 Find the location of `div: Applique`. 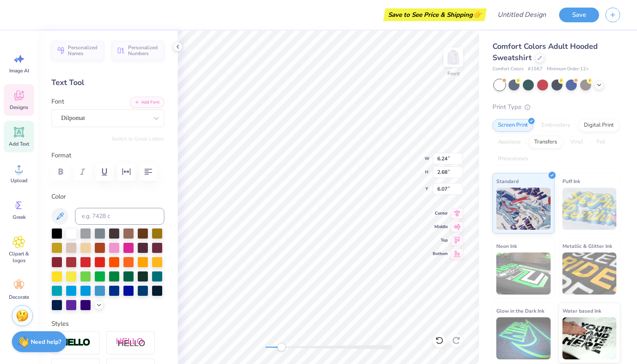

div: Applique is located at coordinates (509, 142).